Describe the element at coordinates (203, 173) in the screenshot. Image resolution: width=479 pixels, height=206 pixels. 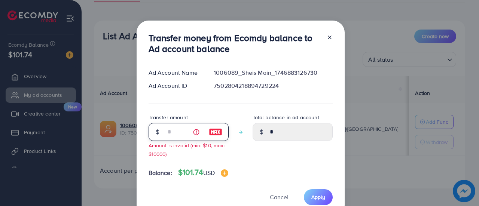
I see `h4: $101.74` at that location.